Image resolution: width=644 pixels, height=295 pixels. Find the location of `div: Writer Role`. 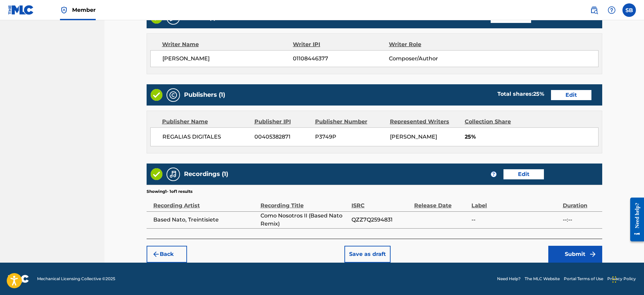

div: Writer Role is located at coordinates (432, 45).